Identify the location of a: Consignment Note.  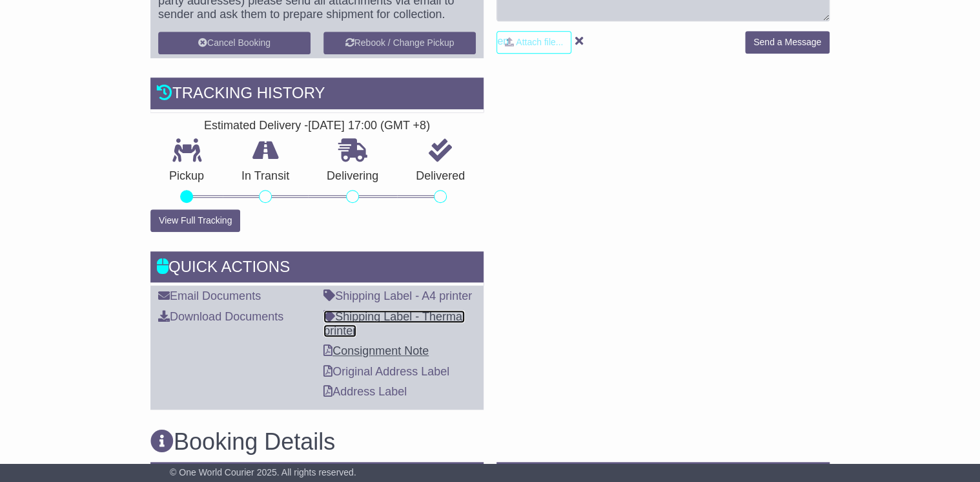
(376, 351).